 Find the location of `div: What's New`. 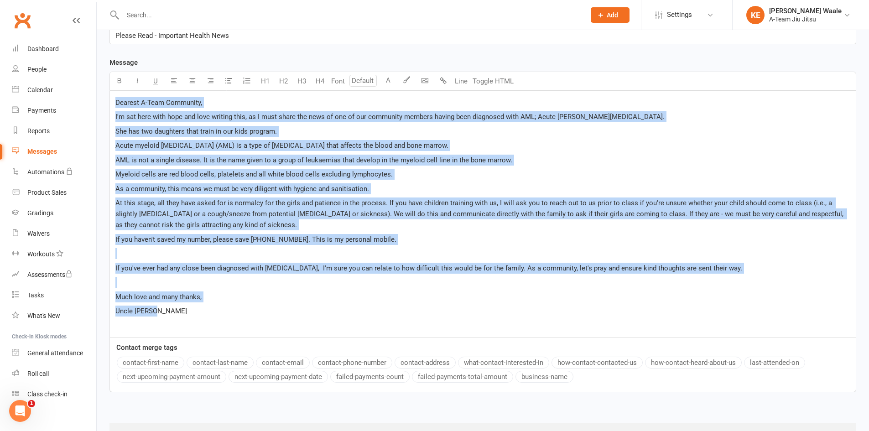

div: What's New is located at coordinates (44, 316).